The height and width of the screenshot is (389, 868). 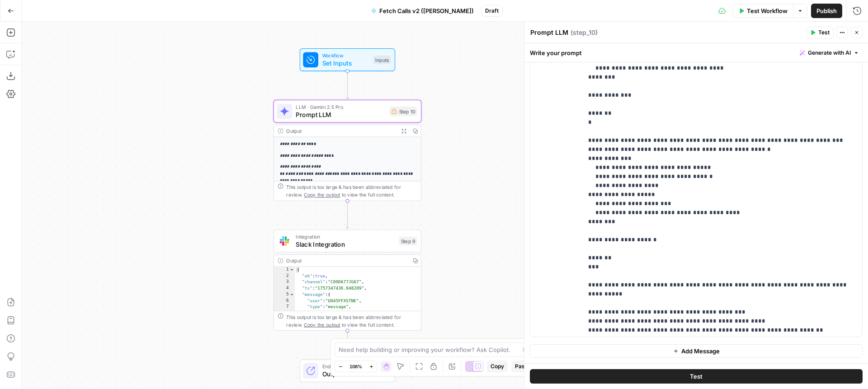 What do you see at coordinates (284, 294) in the screenshot?
I see `div: 5` at bounding box center [284, 294].